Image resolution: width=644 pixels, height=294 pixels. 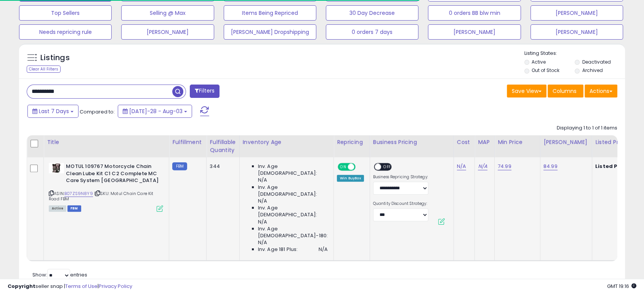 What do you see at coordinates (55, 58) in the screenshot?
I see `h5: Listings` at bounding box center [55, 58].